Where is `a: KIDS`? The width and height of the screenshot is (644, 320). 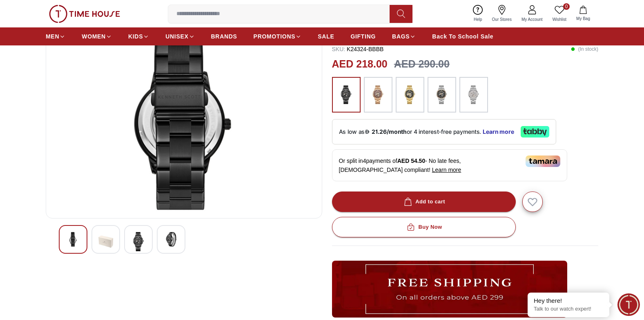
a: KIDS is located at coordinates (139, 37).